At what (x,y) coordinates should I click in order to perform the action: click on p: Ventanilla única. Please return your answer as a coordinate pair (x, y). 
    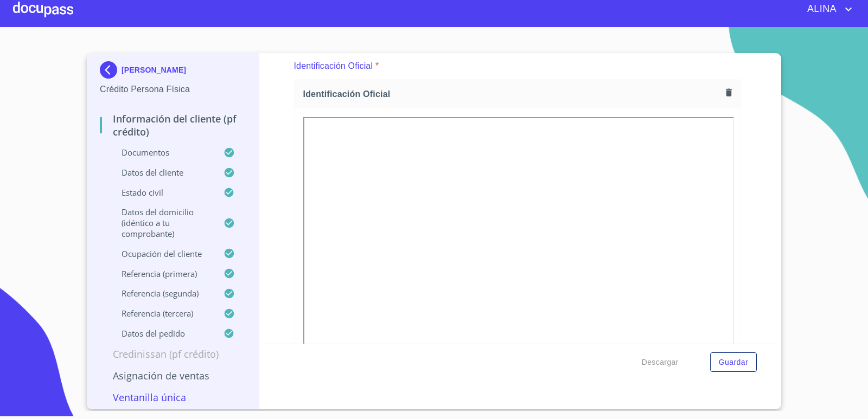
    Looking at the image, I should click on (173, 397).